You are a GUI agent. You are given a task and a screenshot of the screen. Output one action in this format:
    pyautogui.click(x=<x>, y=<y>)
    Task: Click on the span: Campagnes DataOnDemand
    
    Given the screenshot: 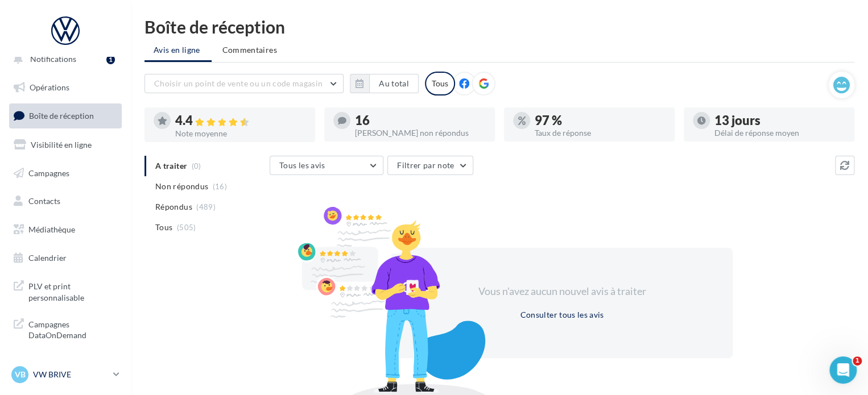 What is the action you would take?
    pyautogui.click(x=72, y=329)
    